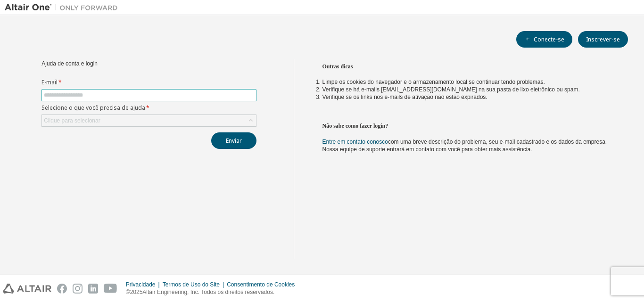  What do you see at coordinates (355, 142) in the screenshot?
I see `font: Entre em contato conosco` at bounding box center [355, 142].